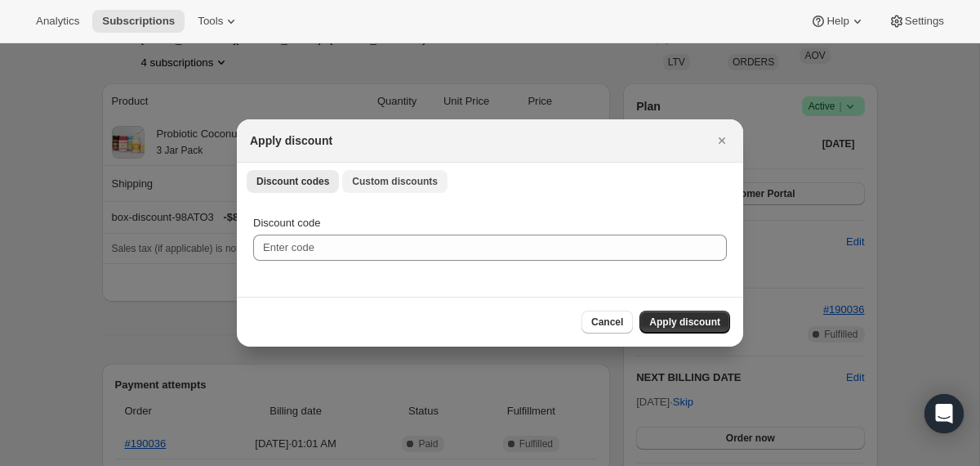 The height and width of the screenshot is (466, 980). Describe the element at coordinates (138, 21) in the screenshot. I see `span: Subscriptions` at that location.